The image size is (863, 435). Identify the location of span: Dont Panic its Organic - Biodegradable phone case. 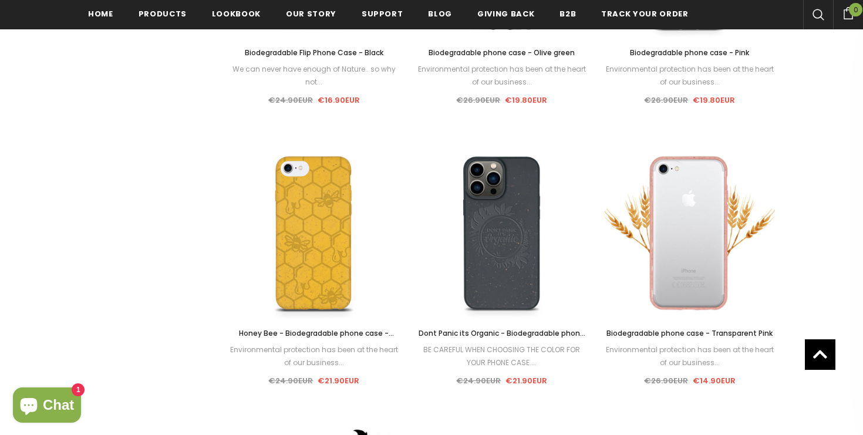
(502, 339).